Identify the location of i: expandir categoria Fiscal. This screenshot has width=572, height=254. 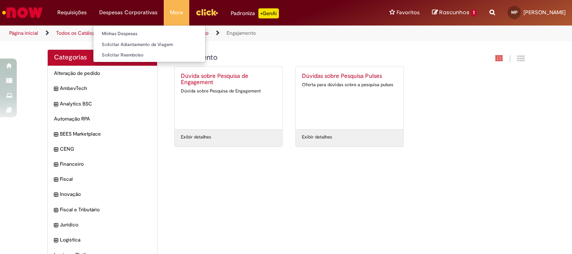
(56, 180).